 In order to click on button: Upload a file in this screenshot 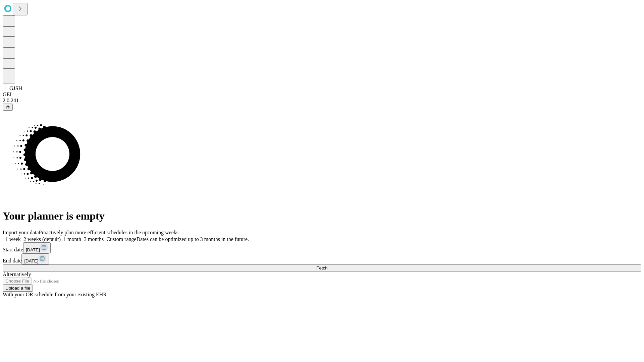, I will do `click(18, 288)`.